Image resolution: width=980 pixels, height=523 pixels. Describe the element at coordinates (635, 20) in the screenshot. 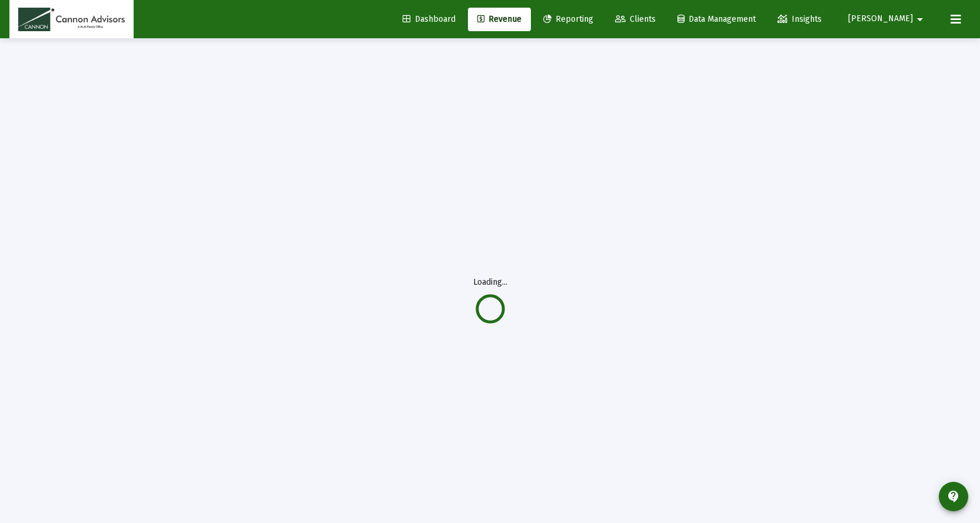

I see `a: Clients` at that location.